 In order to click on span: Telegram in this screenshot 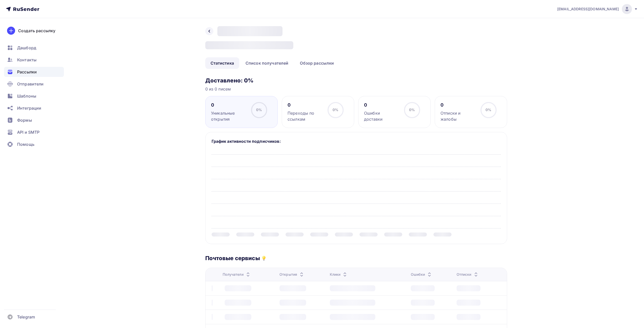, I will do `click(26, 317)`.